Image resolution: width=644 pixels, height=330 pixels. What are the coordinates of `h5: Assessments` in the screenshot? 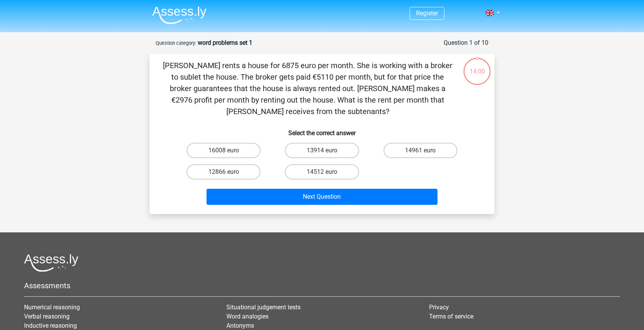 It's located at (322, 286).